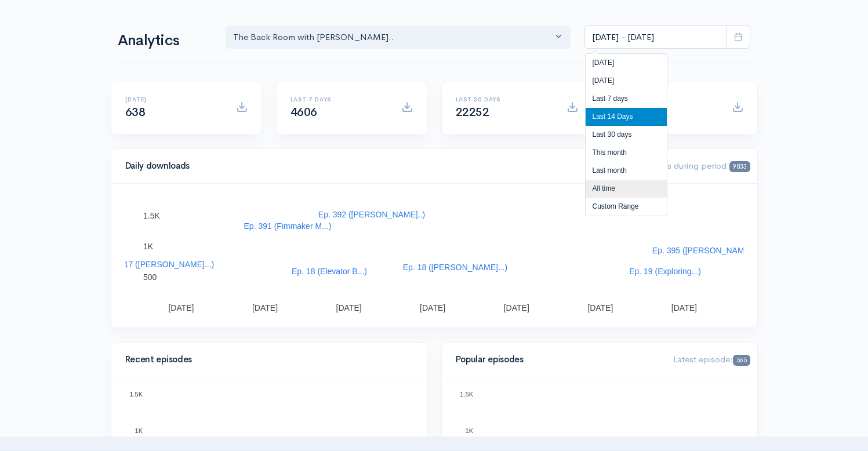 This screenshot has height=451, width=868. I want to click on text: Ep. 391 (Fimmaker M...), so click(287, 226).